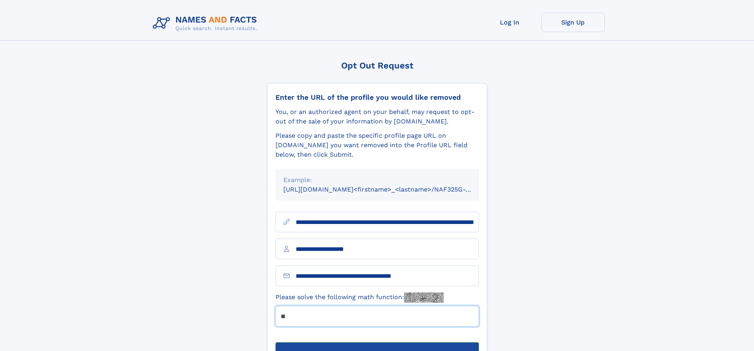 This screenshot has height=351, width=754. Describe the element at coordinates (510, 22) in the screenshot. I see `a: Log In` at that location.